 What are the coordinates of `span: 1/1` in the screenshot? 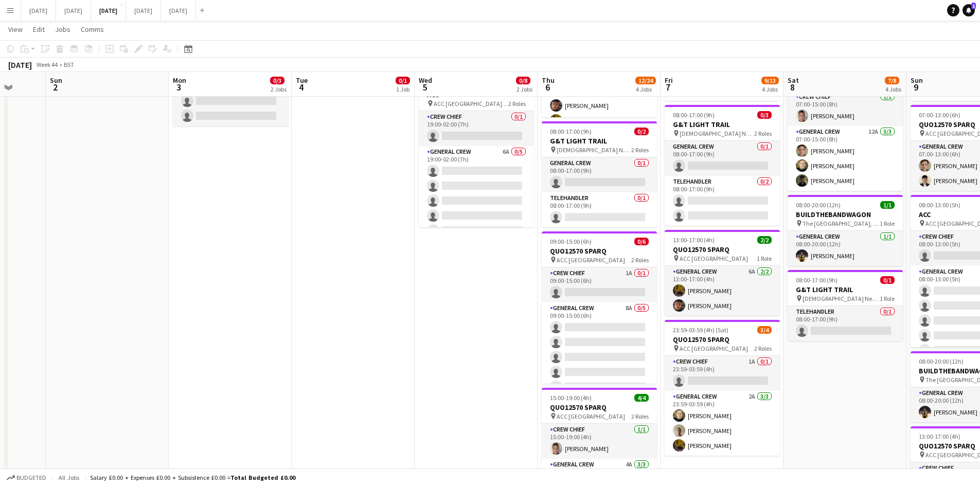 It's located at (888, 205).